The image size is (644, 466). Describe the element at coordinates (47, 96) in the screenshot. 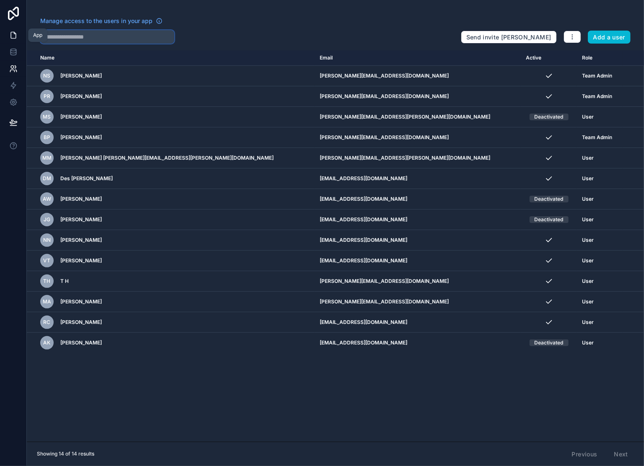

I see `span: PR` at that location.